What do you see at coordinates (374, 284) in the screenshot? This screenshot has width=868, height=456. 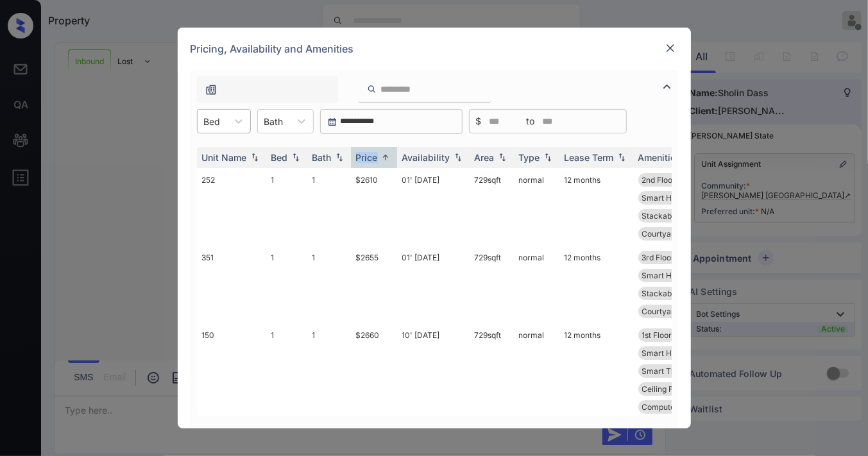 I see `td: $2655` at bounding box center [374, 284].